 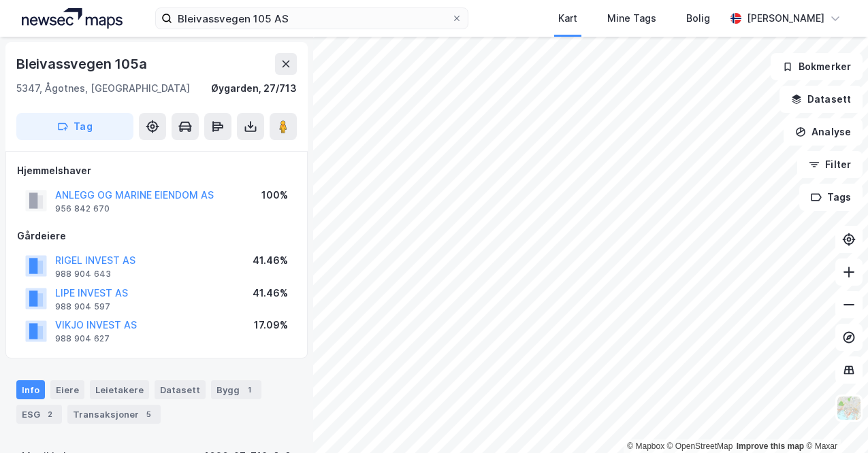 What do you see at coordinates (700, 446) in the screenshot?
I see `a: OpenStreetMap` at bounding box center [700, 446].